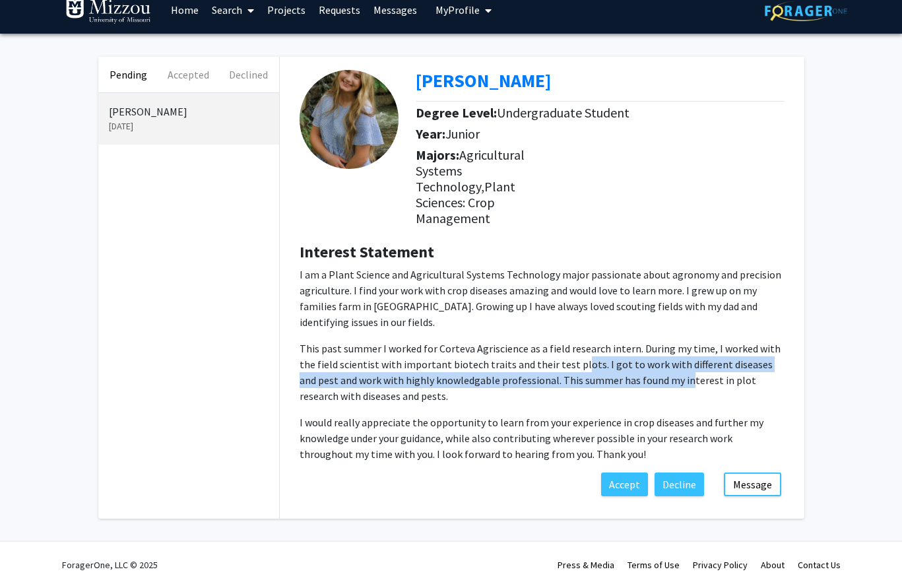 The width and height of the screenshot is (902, 588). I want to click on a: Press & Media, so click(586, 564).